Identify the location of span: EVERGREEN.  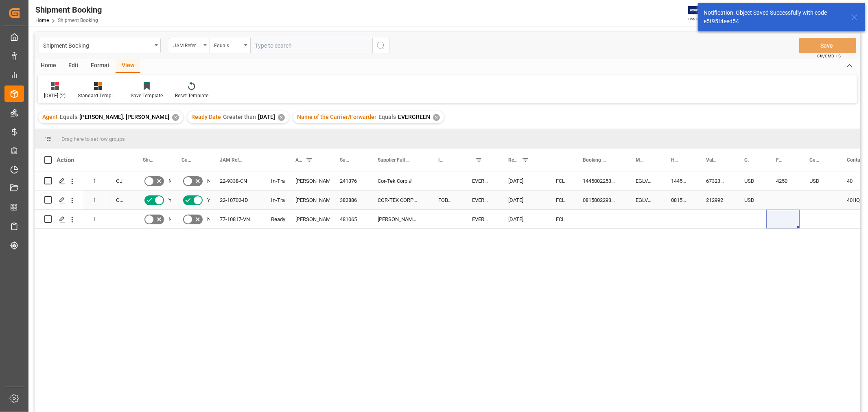
(414, 117).